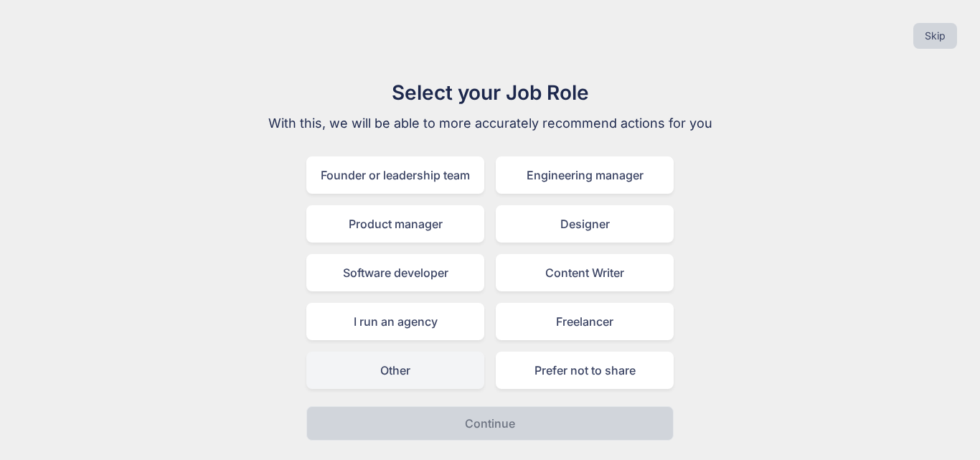 Image resolution: width=980 pixels, height=460 pixels. Describe the element at coordinates (935, 36) in the screenshot. I see `button: Skip` at that location.